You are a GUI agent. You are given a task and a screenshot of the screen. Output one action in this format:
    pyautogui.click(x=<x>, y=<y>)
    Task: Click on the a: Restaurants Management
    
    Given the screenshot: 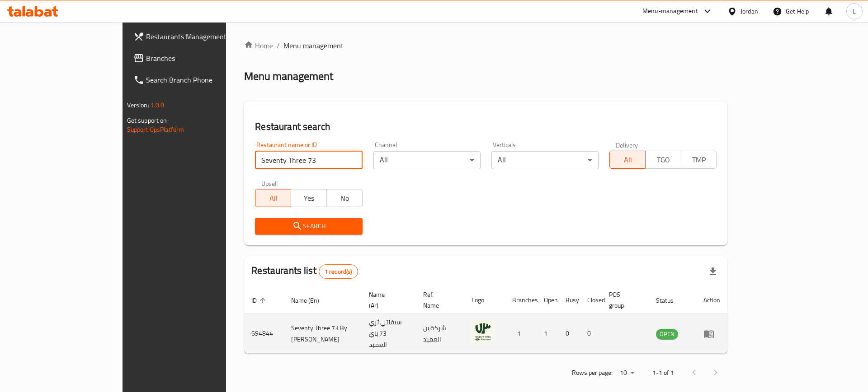 What is the action you would take?
    pyautogui.click(x=197, y=37)
    